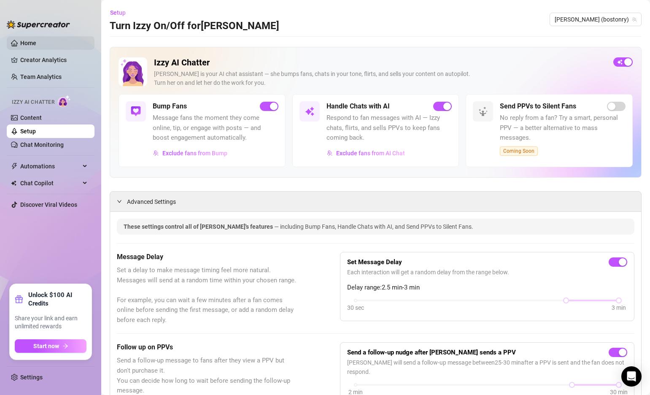 This screenshot has height=395, width=650. What do you see at coordinates (631, 376) in the screenshot?
I see `div: Open Intercom Messenger` at bounding box center [631, 376].